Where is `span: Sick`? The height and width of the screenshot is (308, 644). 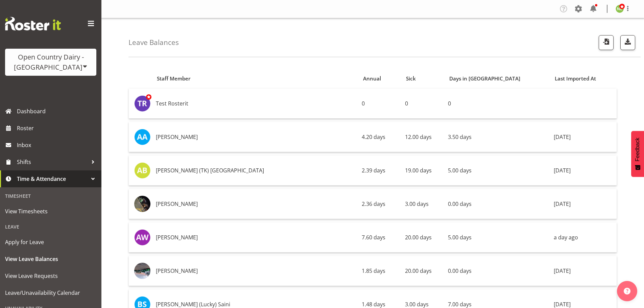 span: Sick is located at coordinates (411, 79).